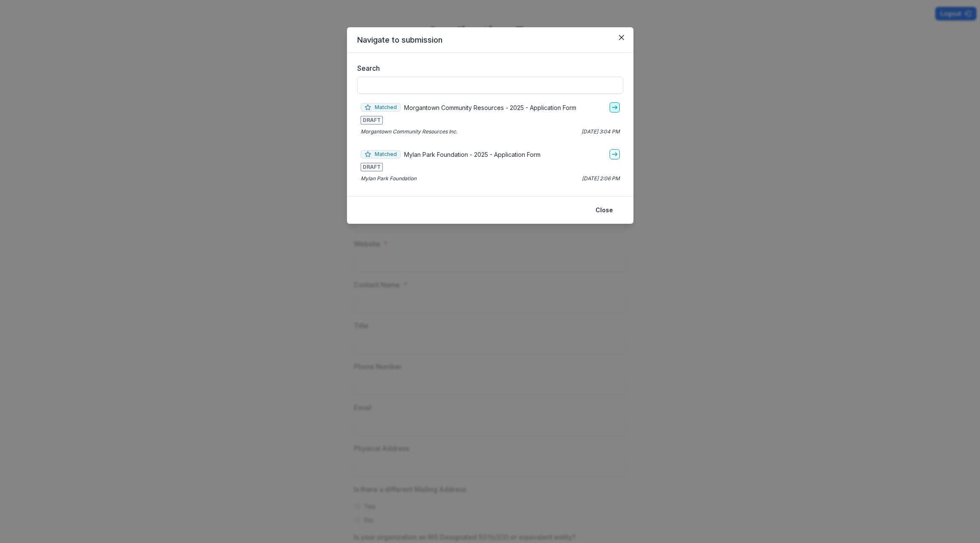 This screenshot has height=543, width=980. Describe the element at coordinates (388, 178) in the screenshot. I see `p: Mylan Park Foundation` at that location.